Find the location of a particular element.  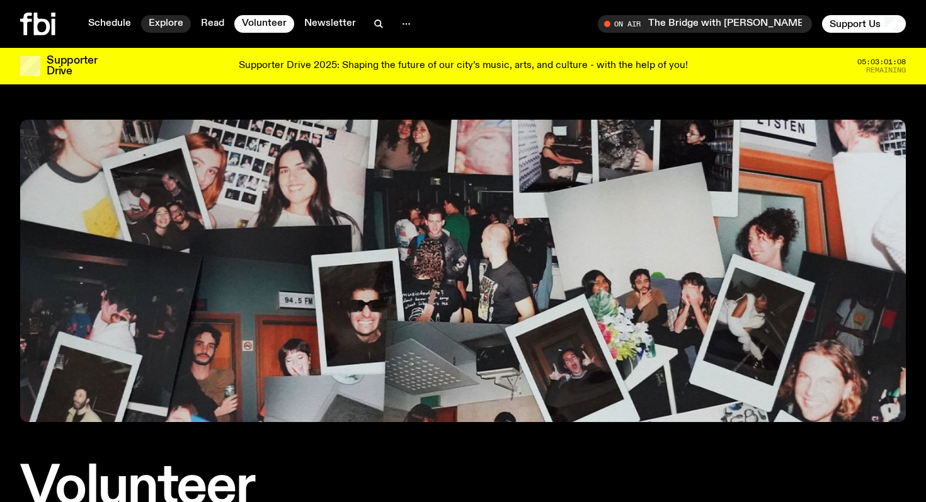

p: Supporter Drive 2025: Shaping the future of our city’s music, arts, and culture - with the help o... is located at coordinates (463, 66).